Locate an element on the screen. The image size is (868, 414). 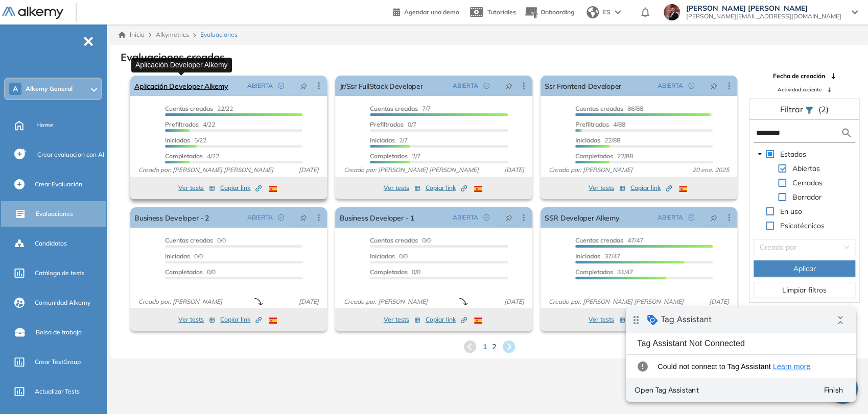
button: Open Tag Assistant is located at coordinates (41, 83).